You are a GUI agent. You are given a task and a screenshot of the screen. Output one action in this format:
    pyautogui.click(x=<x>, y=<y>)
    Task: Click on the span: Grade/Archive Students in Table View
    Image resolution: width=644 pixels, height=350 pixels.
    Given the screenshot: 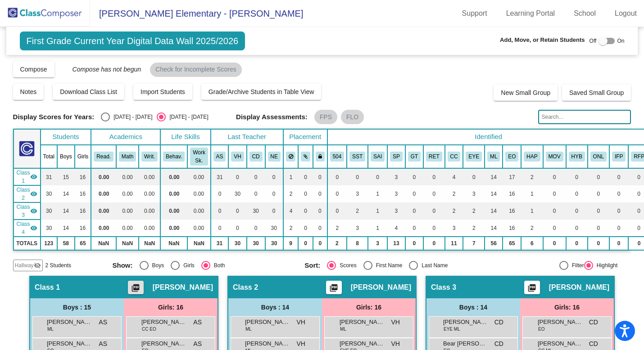 What is the action you would take?
    pyautogui.click(x=261, y=92)
    